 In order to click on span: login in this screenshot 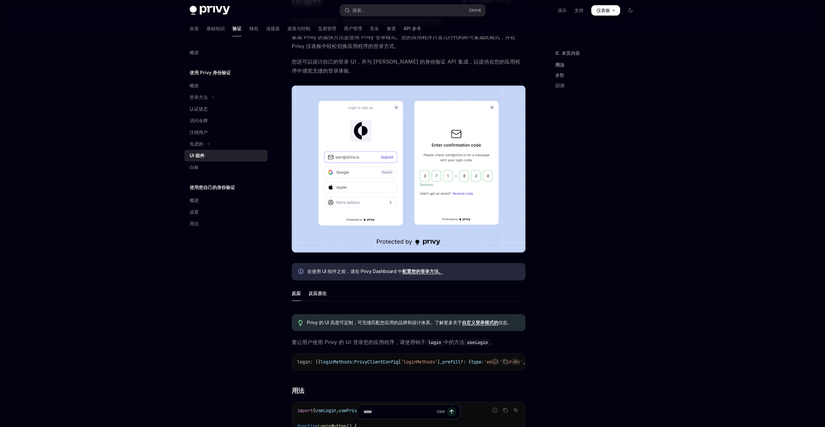, I will do `click(304, 362)`.